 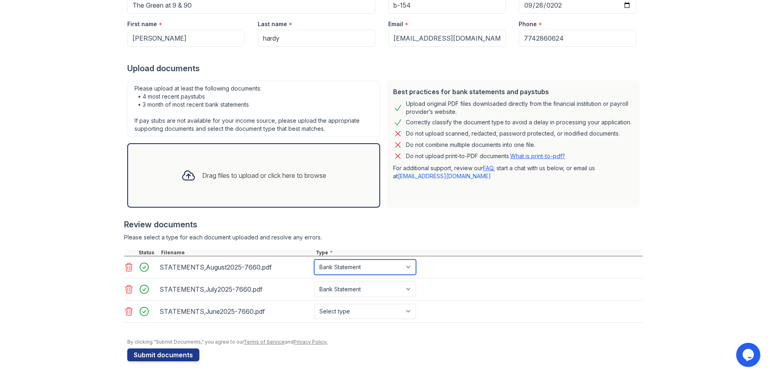 What do you see at coordinates (237, 253) in the screenshot?
I see `div: Filename` at bounding box center [237, 253].